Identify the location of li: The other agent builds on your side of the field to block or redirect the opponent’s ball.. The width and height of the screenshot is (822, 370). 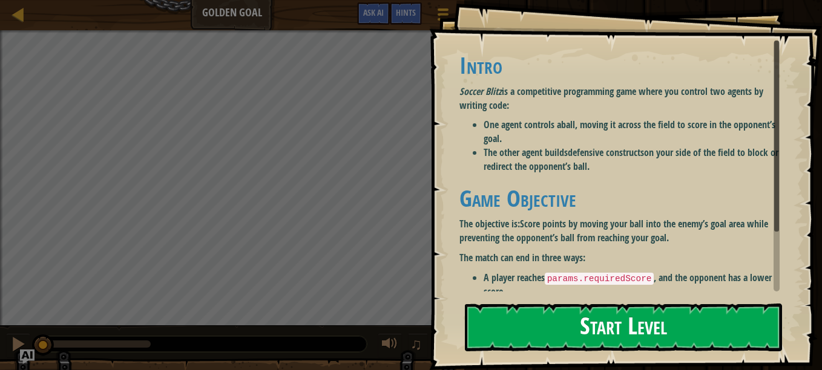
(636, 160).